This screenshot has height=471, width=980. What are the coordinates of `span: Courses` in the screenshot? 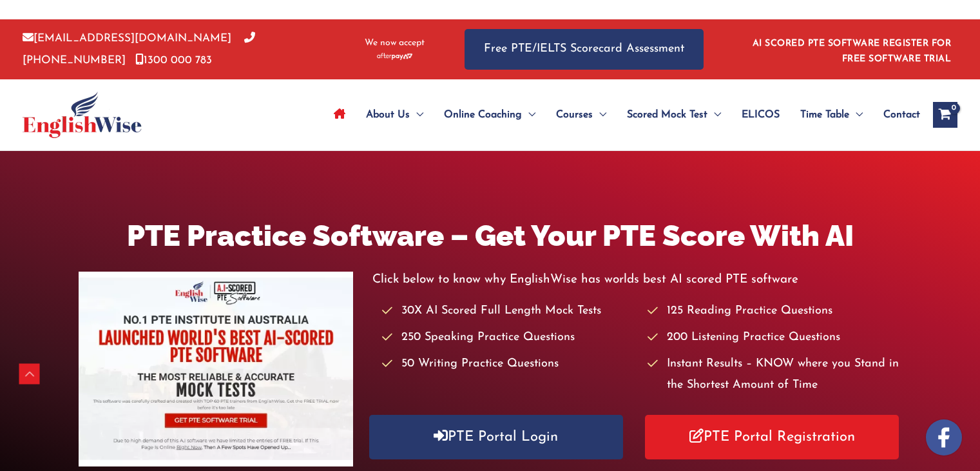 It's located at (574, 114).